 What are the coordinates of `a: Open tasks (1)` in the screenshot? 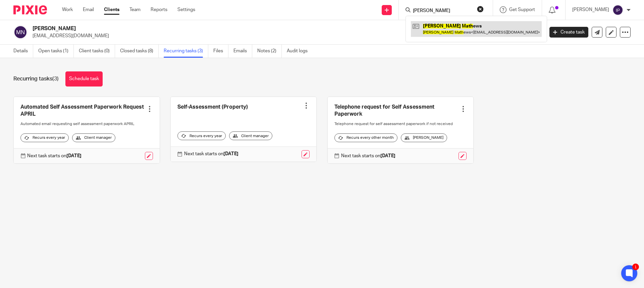 It's located at (56, 51).